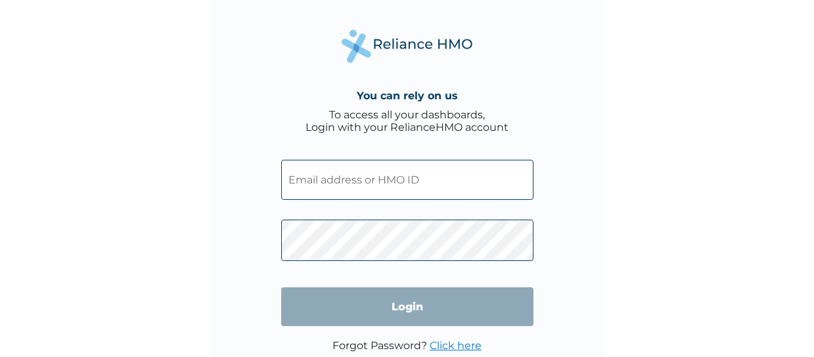 This screenshot has width=814, height=357. Describe the element at coordinates (407, 179) in the screenshot. I see `input: Email address or HMO ID` at that location.